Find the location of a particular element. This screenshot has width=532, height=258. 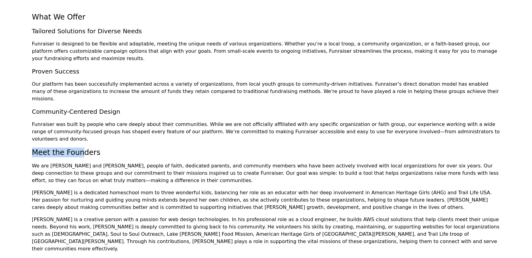

h3: Community-Centered Design is located at coordinates (266, 112).